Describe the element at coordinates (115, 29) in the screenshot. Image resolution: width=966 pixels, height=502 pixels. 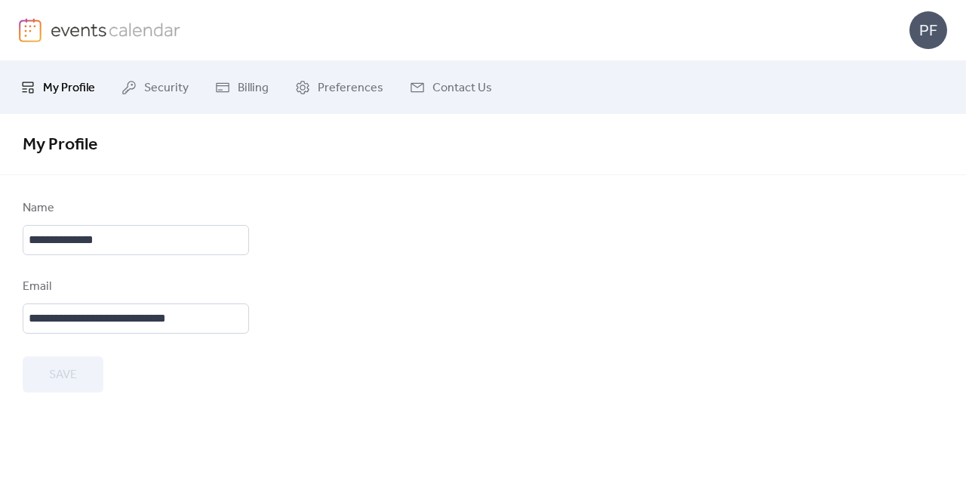
I see `img: logo-type` at that location.